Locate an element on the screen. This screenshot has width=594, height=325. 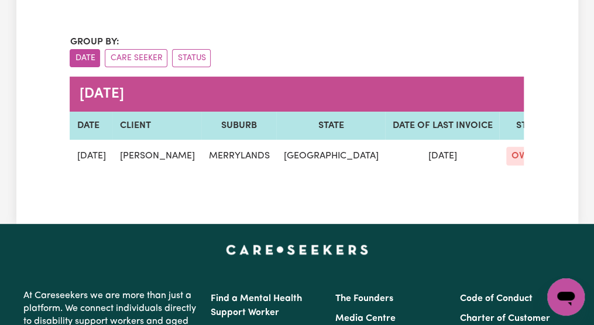
th: DATE is located at coordinates (91, 126).